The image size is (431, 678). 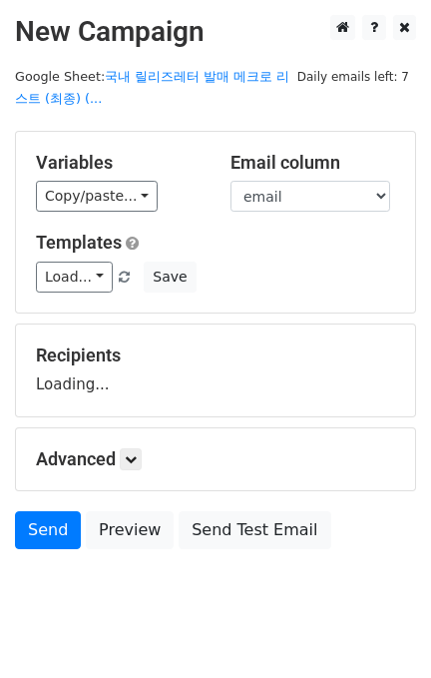 I want to click on a: Copy/paste..., so click(x=97, y=196).